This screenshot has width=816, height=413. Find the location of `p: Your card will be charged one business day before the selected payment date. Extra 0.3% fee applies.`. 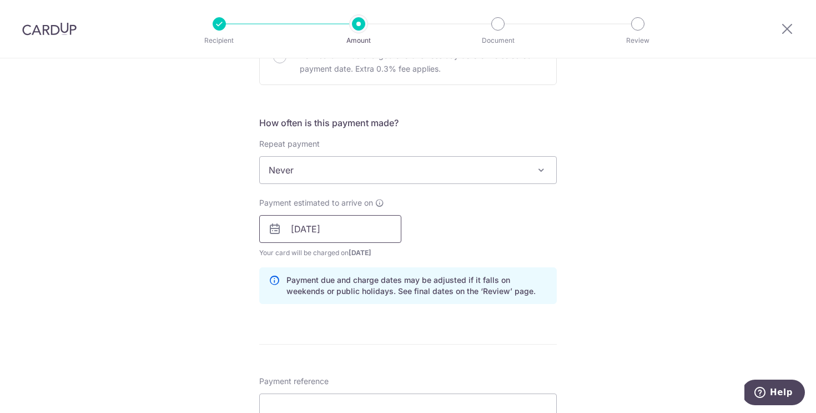

p: Your card will be charged one business day before the selected payment date. Extra 0.3% fee applies. is located at coordinates (421, 62).